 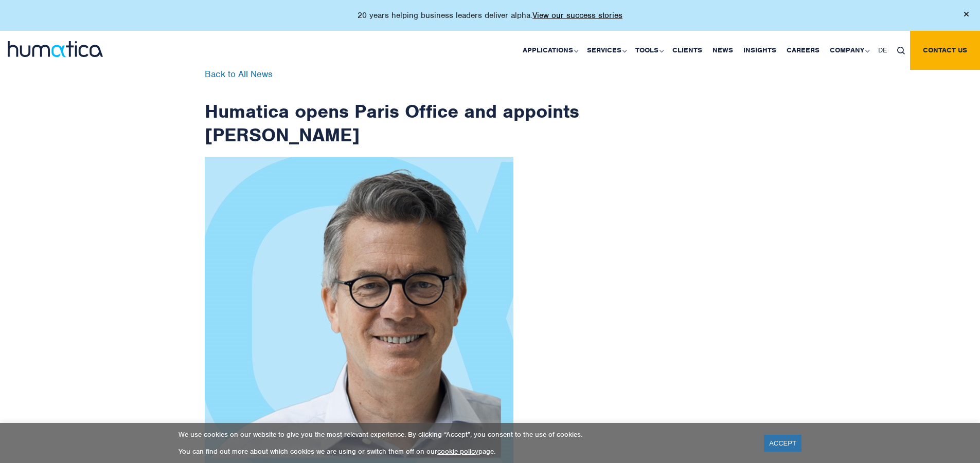 What do you see at coordinates (687, 50) in the screenshot?
I see `a: Clients` at bounding box center [687, 50].